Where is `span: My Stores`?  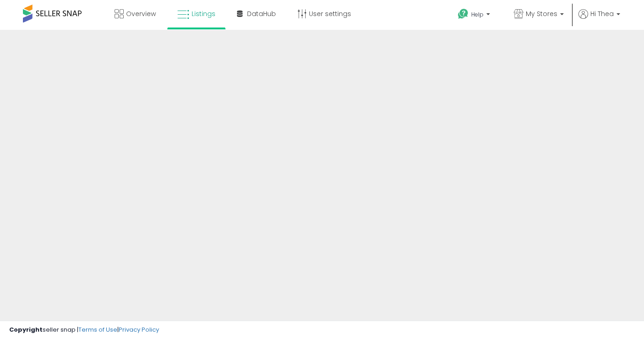
span: My Stores is located at coordinates (542, 14).